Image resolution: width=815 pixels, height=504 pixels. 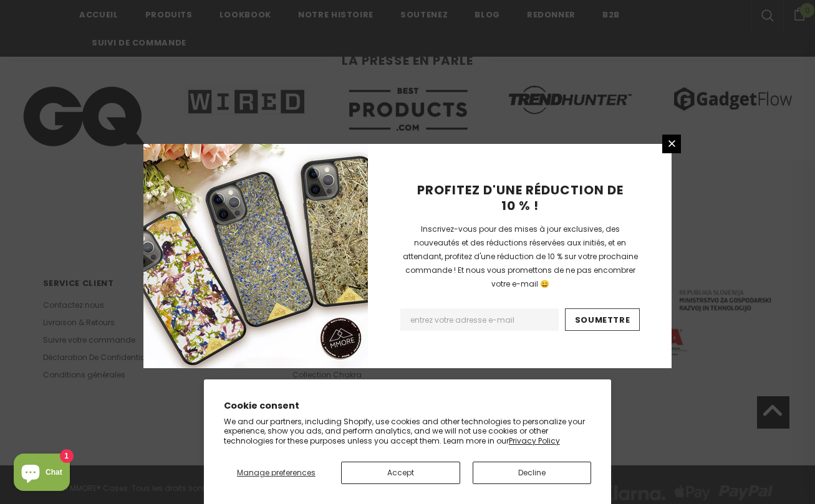 I want to click on span: Inscrivez-vous pour des mises à jour exclusives, des nouveautés et des réductions réservées aux i..., so click(x=520, y=256).